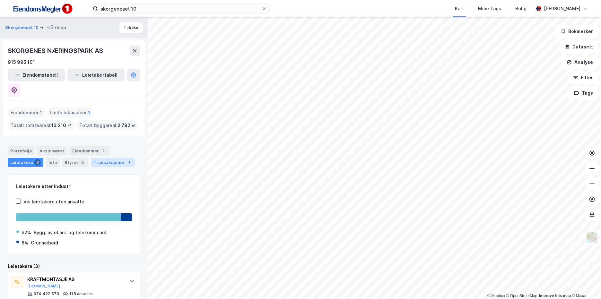 This screenshot has width=601, height=299. What do you see at coordinates (21, 62) in the screenshot?
I see `div: 915 995 101` at bounding box center [21, 62].